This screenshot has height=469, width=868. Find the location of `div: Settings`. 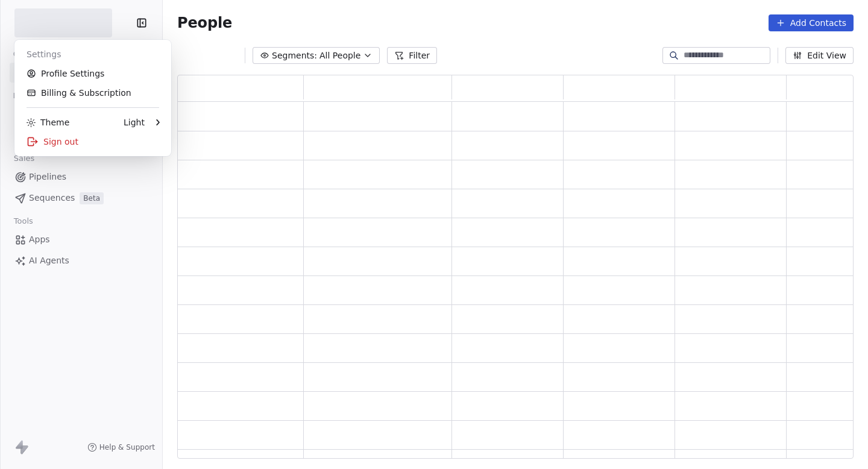

div: Settings is located at coordinates (93, 54).